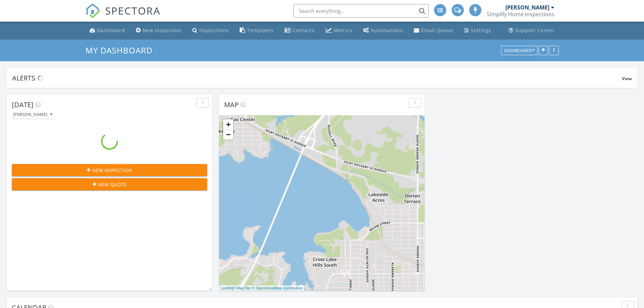 Image resolution: width=644 pixels, height=308 pixels. What do you see at coordinates (256, 31) in the screenshot?
I see `a: Templates` at bounding box center [256, 31].